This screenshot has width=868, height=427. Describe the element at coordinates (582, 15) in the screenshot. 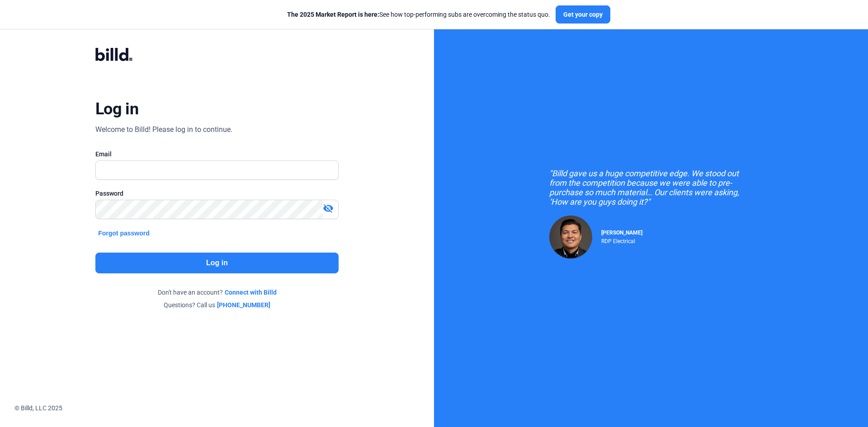

I see `button: Get your copy` at that location.